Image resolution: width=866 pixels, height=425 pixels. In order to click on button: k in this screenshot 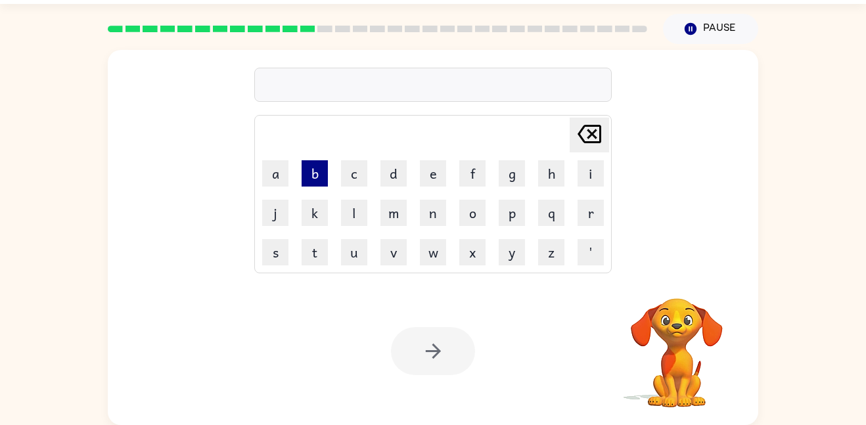, I will do `click(315, 213)`.